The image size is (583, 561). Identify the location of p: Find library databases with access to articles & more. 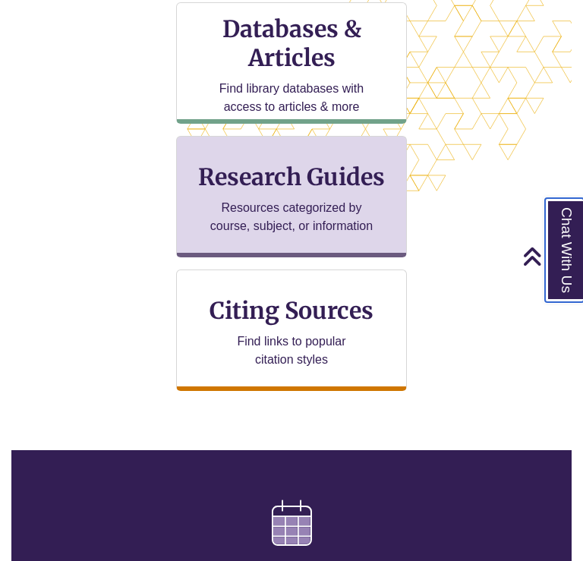
(291, 98).